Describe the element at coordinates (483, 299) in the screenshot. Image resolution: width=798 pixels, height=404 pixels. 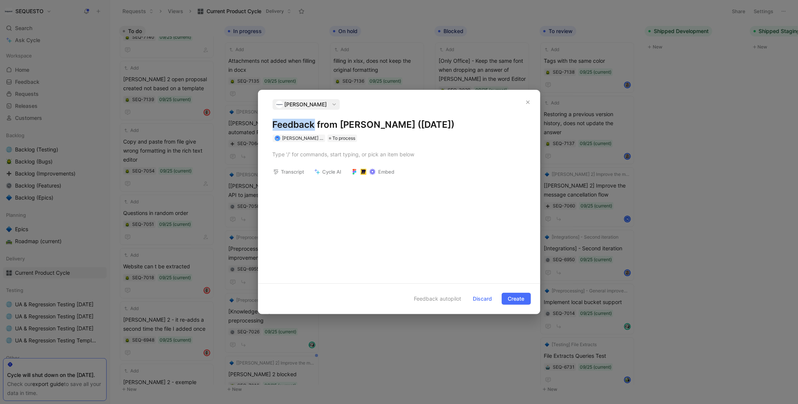
I see `span: Discard` at that location.